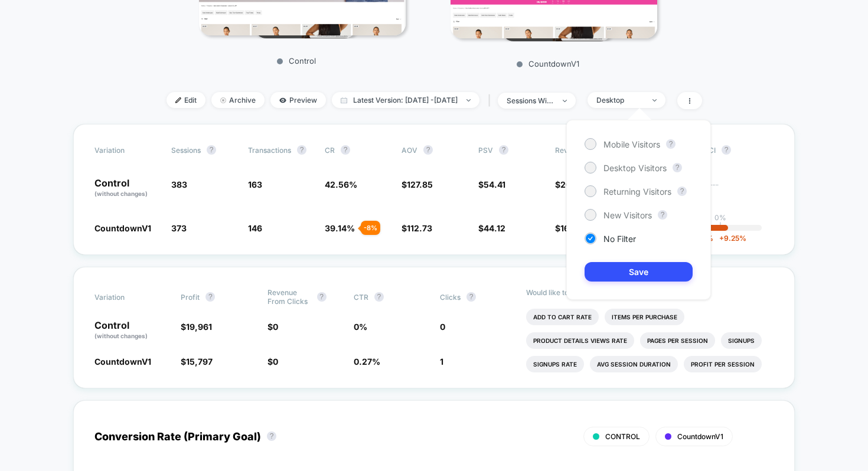  Describe the element at coordinates (632, 144) in the screenshot. I see `span: Mobile Visitors` at that location.